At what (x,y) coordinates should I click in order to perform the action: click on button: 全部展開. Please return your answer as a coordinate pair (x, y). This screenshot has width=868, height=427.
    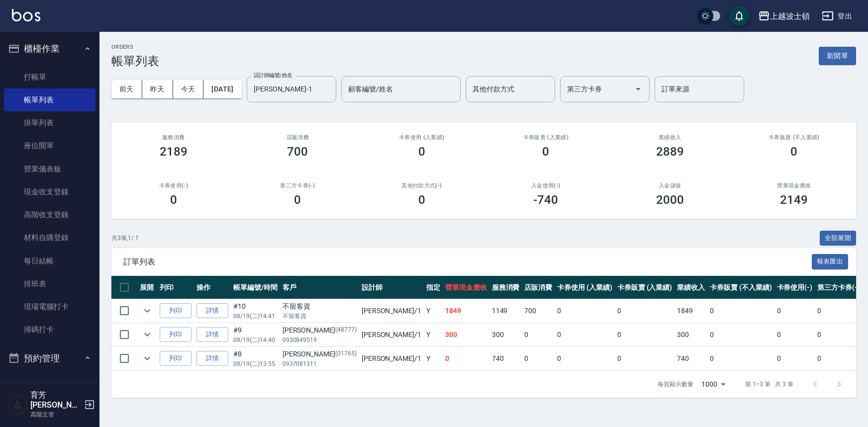
    Looking at the image, I should click on (838, 238).